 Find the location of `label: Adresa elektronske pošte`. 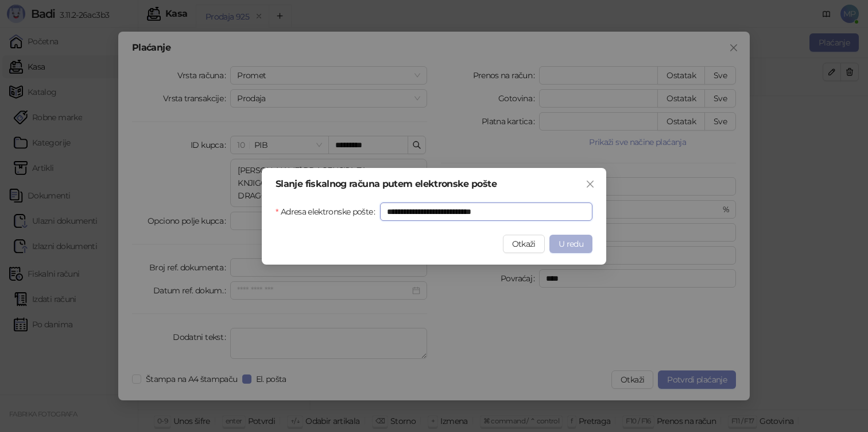

label: Adresa elektronske pošte is located at coordinates (328, 211).